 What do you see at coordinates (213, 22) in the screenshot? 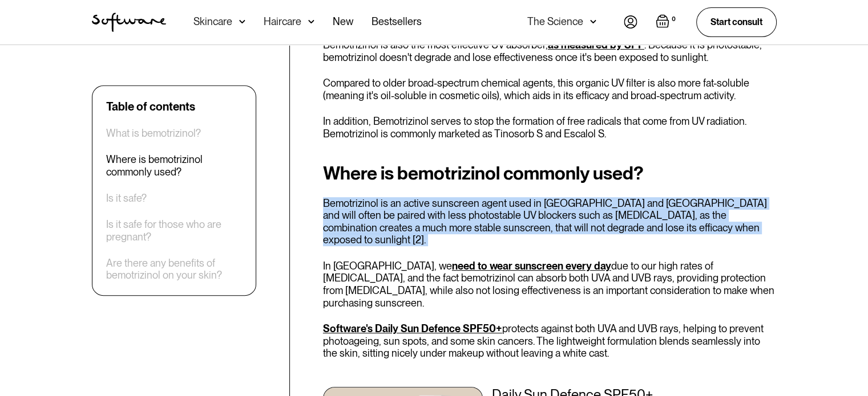
I see `div: Skincare` at bounding box center [213, 22].